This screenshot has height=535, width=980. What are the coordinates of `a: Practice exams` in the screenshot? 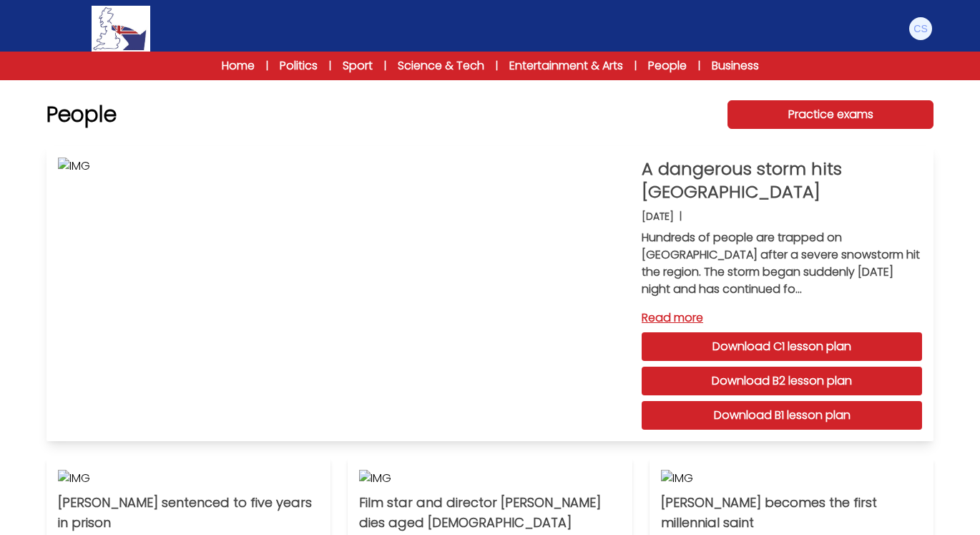 It's located at (831, 115).